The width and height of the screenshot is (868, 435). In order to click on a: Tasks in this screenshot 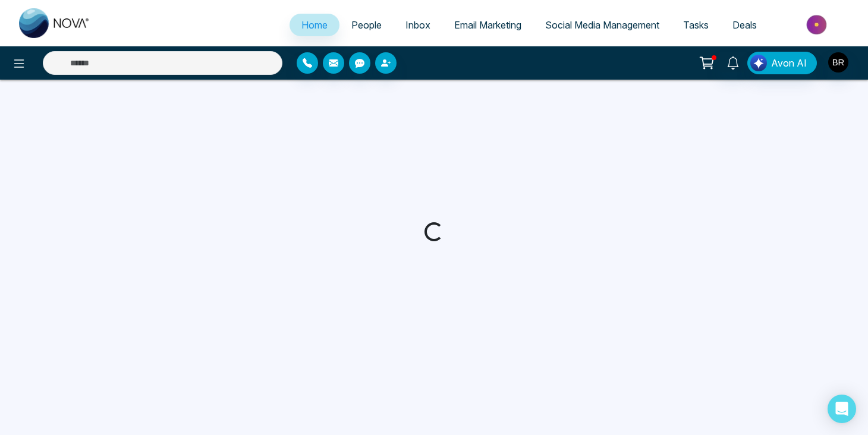, I will do `click(696, 25)`.